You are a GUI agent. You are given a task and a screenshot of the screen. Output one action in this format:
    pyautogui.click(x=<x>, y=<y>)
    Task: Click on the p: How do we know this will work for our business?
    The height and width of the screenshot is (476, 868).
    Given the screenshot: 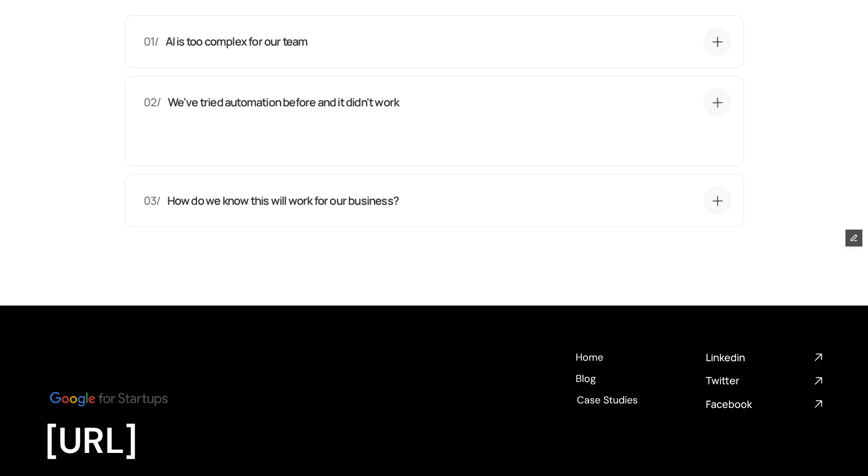 What is the action you would take?
    pyautogui.click(x=282, y=200)
    